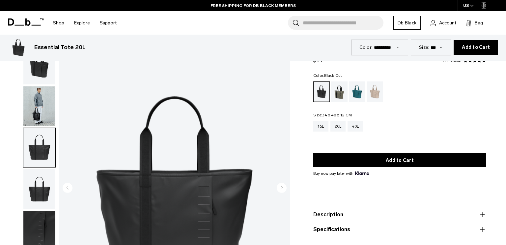 The image size is (506, 245). I want to click on img: {"height" => 20, "alt" => "Klarna"}, so click(362, 173).